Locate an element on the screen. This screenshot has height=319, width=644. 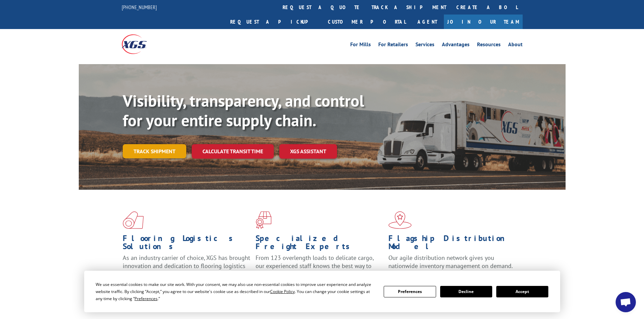
b: Visibility, transparency, and control for your entire supply chain. is located at coordinates (244, 110).